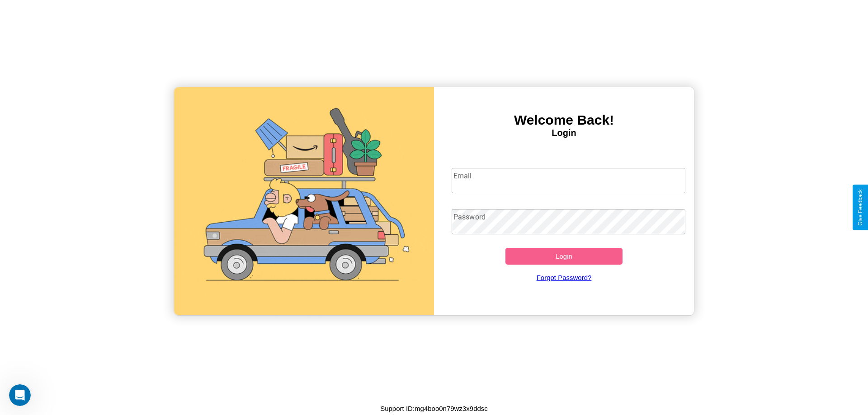  What do you see at coordinates (304, 201) in the screenshot?
I see `img: gif` at bounding box center [304, 201].